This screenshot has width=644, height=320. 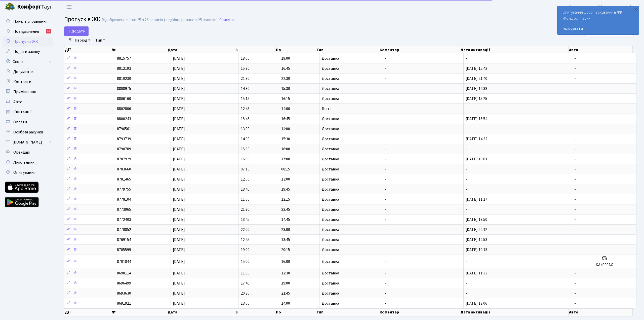 What do you see at coordinates (20, 122) in the screenshot?
I see `span: Оплати` at bounding box center [20, 122].